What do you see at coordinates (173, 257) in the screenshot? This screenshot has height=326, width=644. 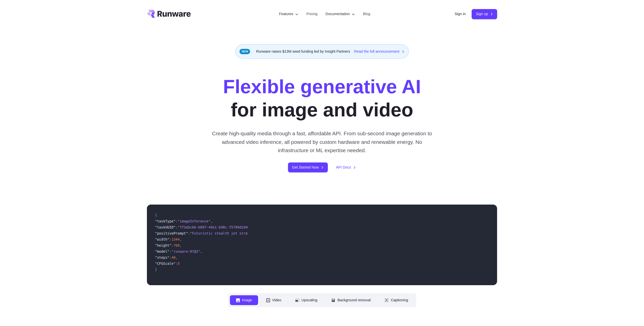 I see `span: 40` at bounding box center [173, 257].